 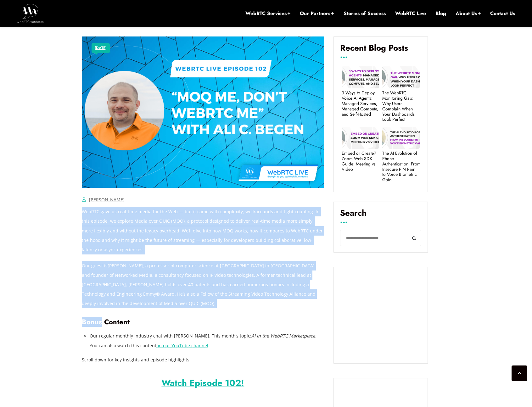 I want to click on a: The WebRTC Monitoring Gap: Why Users Complain When Your Dashboards Look Perfect, so click(x=401, y=106).